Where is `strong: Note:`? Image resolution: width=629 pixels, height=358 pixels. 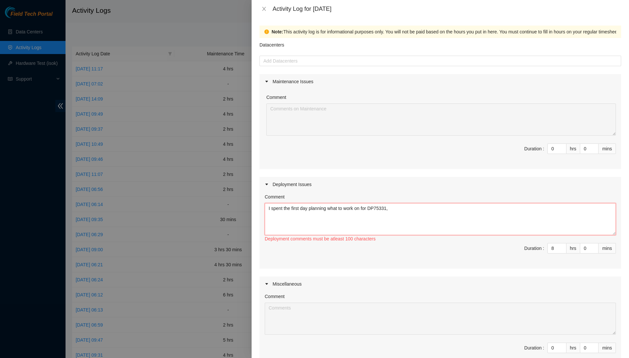
strong: Note: is located at coordinates (277, 32).